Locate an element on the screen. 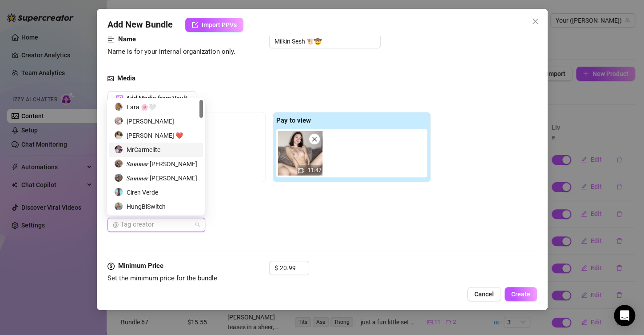 The width and height of the screenshot is (644, 335). div: Aubrey Lovelace ❤️ is located at coordinates (156, 135).